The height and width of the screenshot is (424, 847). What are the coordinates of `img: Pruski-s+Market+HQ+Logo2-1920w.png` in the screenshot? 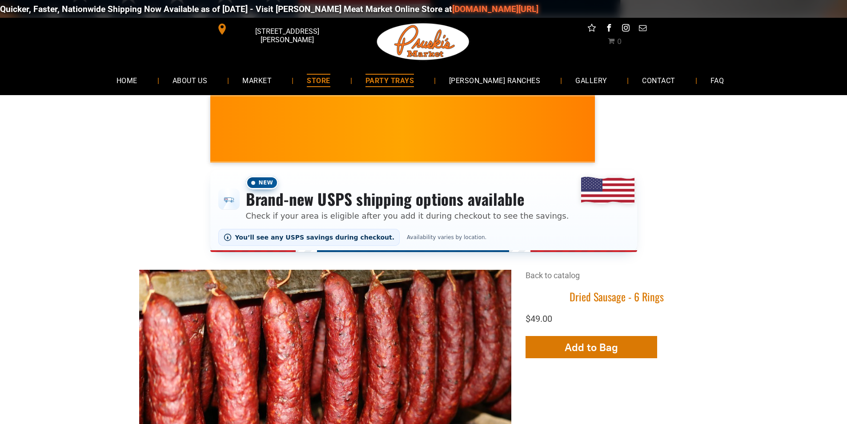 It's located at (423, 42).